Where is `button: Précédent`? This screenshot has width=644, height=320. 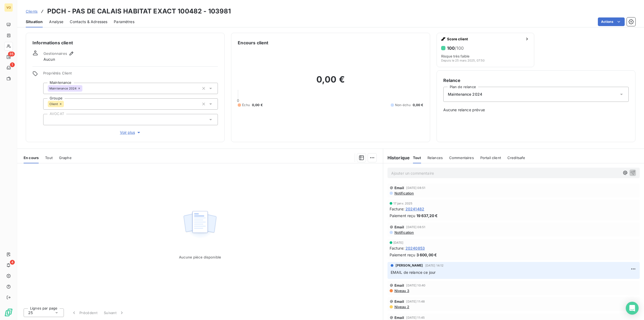 button: Précédent is located at coordinates (84, 313).